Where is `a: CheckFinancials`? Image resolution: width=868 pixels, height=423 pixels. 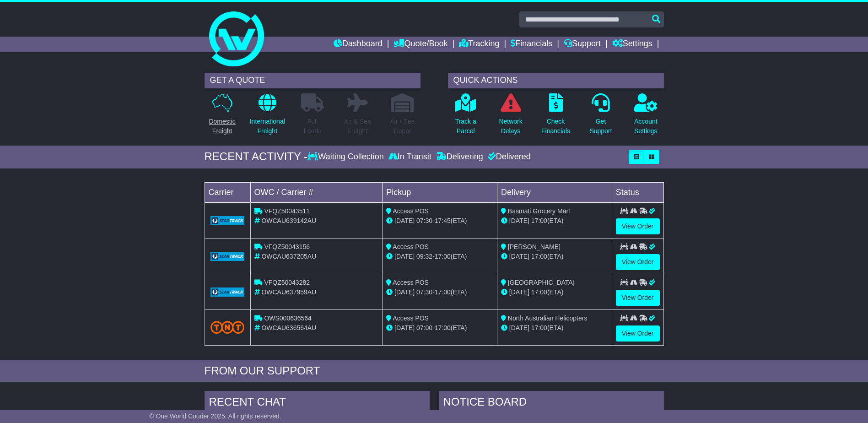
a: CheckFinancials is located at coordinates (555, 117).